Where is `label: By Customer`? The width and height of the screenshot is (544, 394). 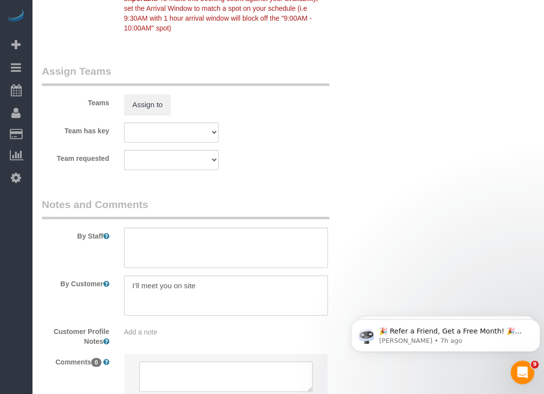
label: By Customer is located at coordinates (75, 282).